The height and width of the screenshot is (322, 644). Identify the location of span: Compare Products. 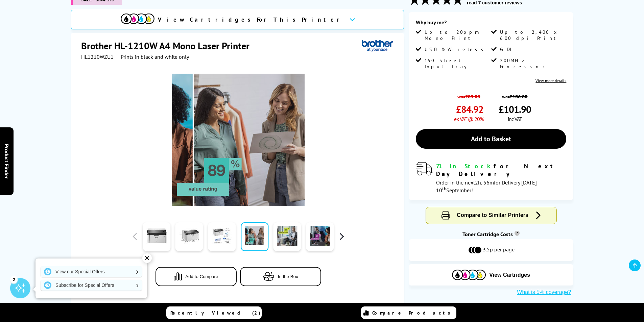
(413, 313).